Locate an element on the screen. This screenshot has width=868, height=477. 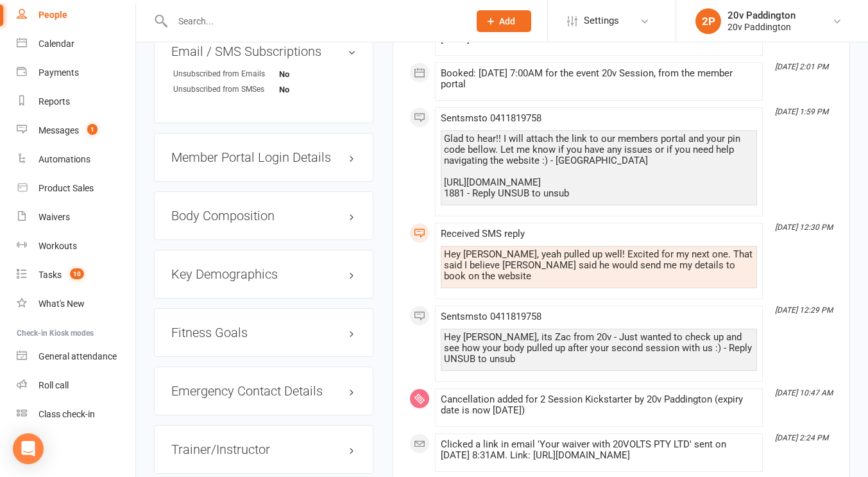
h3: Key Demographics is located at coordinates (264, 274).